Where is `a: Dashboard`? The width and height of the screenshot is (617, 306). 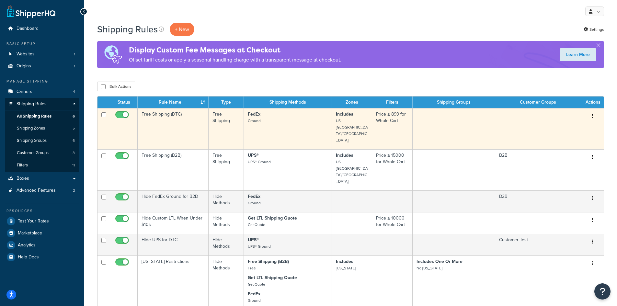 a: Dashboard is located at coordinates (42, 29).